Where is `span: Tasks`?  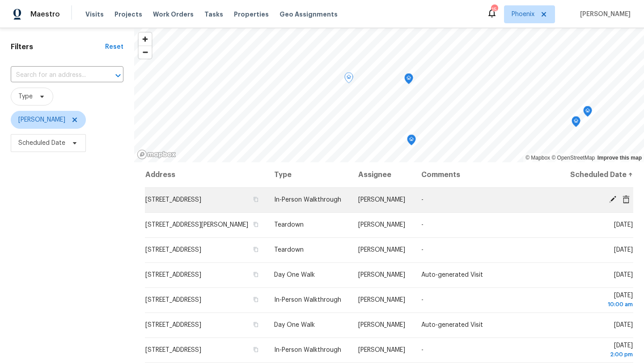 span: Tasks is located at coordinates (214, 14).